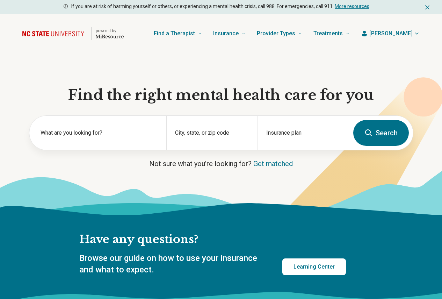 Image resolution: width=442 pixels, height=299 pixels. Describe the element at coordinates (110, 31) in the screenshot. I see `p: powered by` at that location.